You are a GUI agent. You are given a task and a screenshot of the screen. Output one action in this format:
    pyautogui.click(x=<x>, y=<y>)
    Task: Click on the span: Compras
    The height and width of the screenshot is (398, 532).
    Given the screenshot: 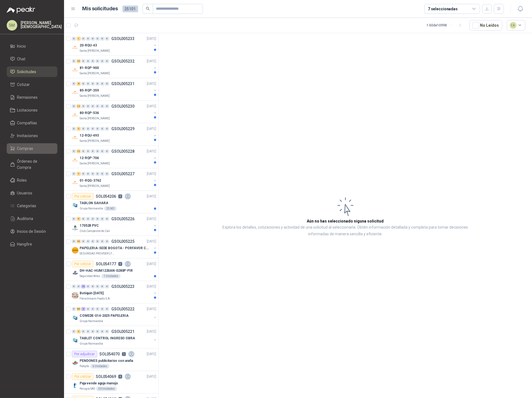 What is the action you would take?
    pyautogui.click(x=25, y=148)
    